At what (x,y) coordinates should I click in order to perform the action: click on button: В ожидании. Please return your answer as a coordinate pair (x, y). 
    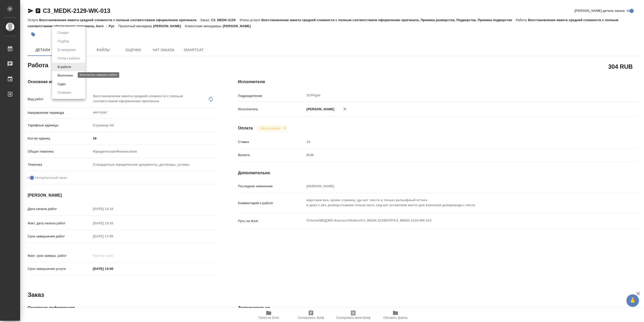
    Looking at the image, I should click on (67, 49).